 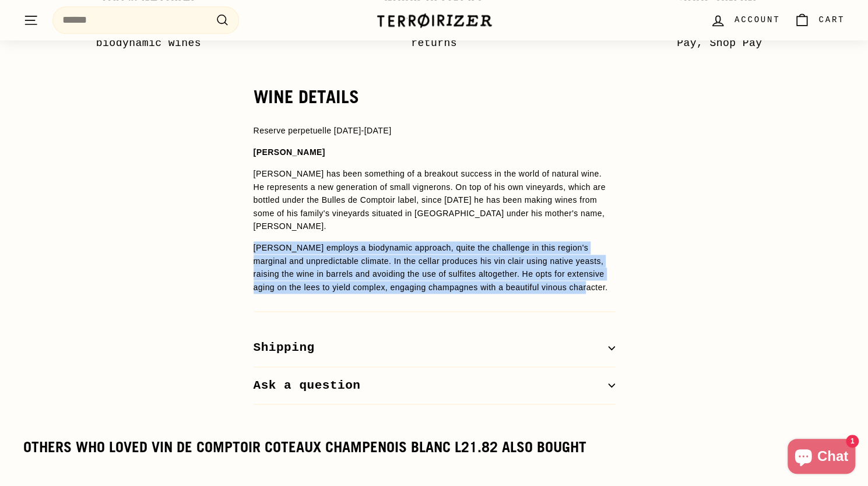 I want to click on button: Ask a question, so click(x=434, y=385).